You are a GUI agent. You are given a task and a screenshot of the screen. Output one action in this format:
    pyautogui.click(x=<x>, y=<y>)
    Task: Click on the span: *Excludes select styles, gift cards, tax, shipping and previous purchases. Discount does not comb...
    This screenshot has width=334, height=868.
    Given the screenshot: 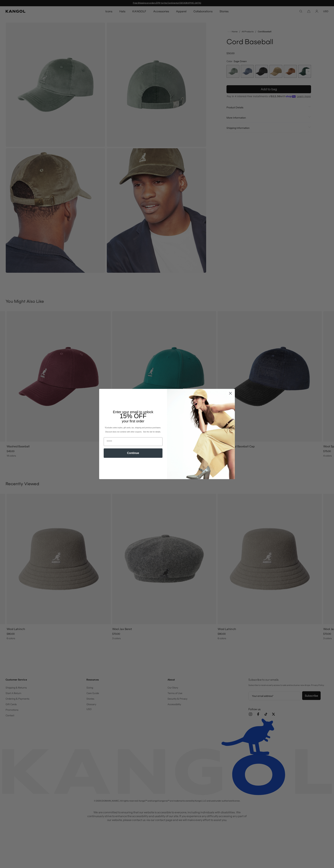 What is the action you would take?
    pyautogui.click(x=133, y=430)
    